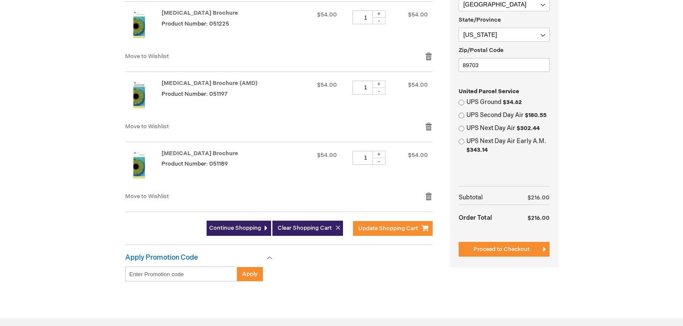 This screenshot has width=683, height=326. What do you see at coordinates (143, 27) in the screenshot?
I see `a: Cataract Surgery Brochure` at bounding box center [143, 27].